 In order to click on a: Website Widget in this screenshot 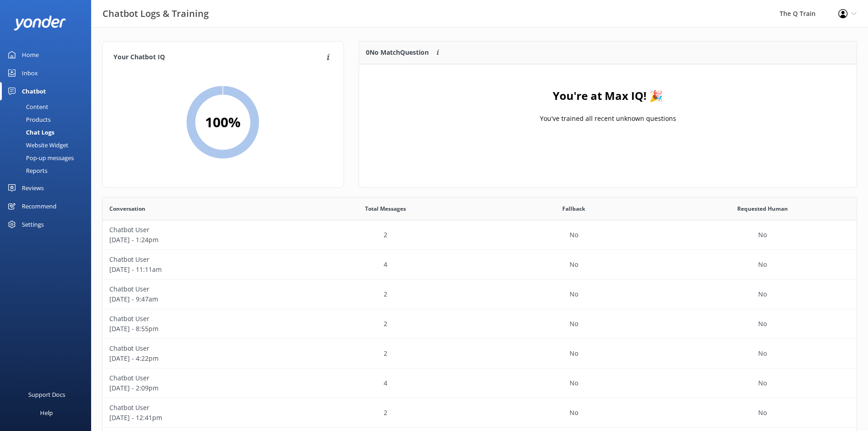, I will do `click(48, 145)`.